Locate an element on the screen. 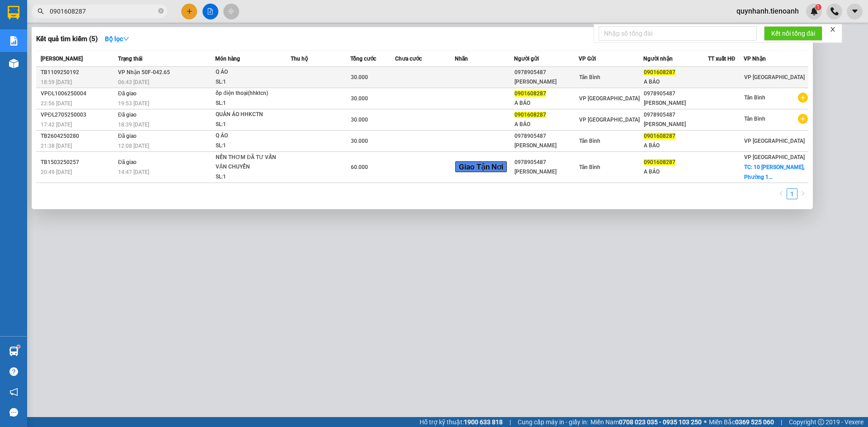 The width and height of the screenshot is (868, 427). li: 1 is located at coordinates (792, 194).